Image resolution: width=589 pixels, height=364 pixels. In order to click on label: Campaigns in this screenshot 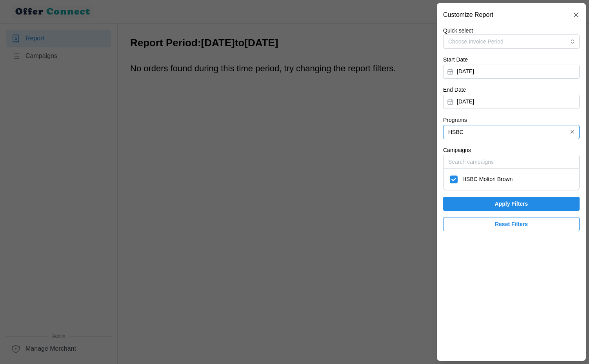, I will do `click(457, 150)`.